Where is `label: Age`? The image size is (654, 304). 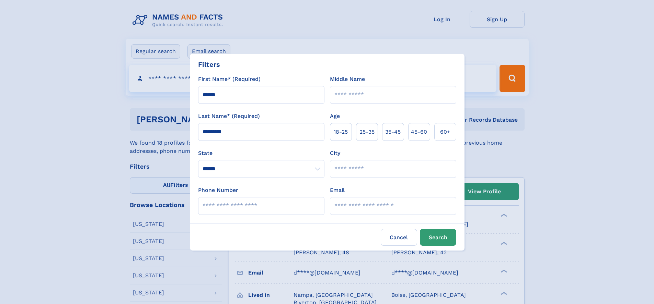 label: Age is located at coordinates (335, 116).